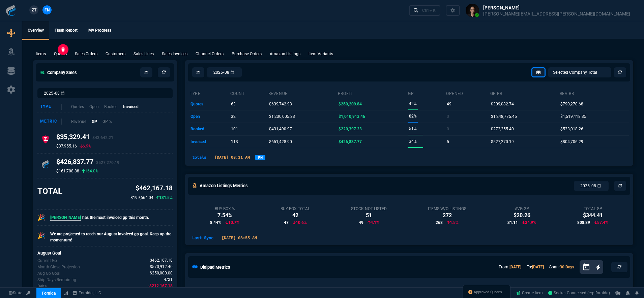 Image resolution: width=644 pixels, height=298 pixels. Describe the element at coordinates (161, 273) in the screenshot. I see `span: Company Gp Goal for Aug.` at that location.